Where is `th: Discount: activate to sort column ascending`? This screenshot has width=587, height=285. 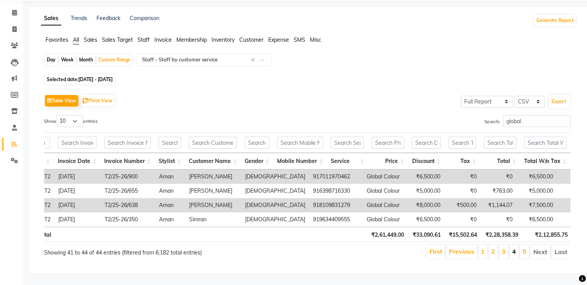 th: Discount: activate to sort column ascending is located at coordinates (426, 161).